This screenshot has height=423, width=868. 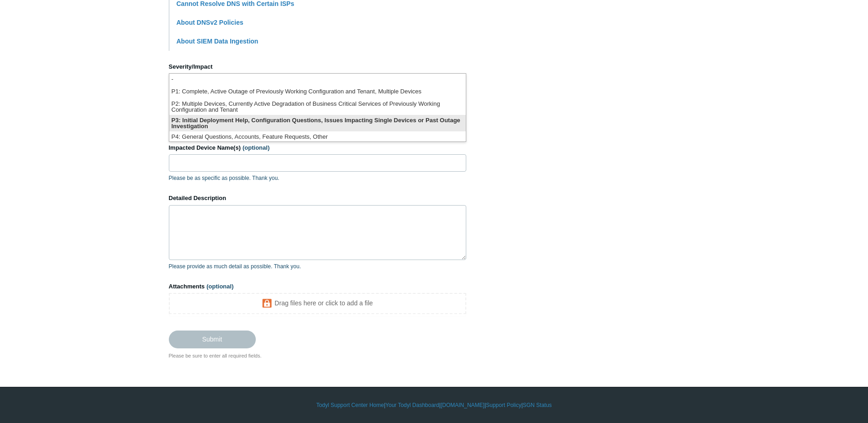 I want to click on a: About SIEM Data Ingestion, so click(x=217, y=41).